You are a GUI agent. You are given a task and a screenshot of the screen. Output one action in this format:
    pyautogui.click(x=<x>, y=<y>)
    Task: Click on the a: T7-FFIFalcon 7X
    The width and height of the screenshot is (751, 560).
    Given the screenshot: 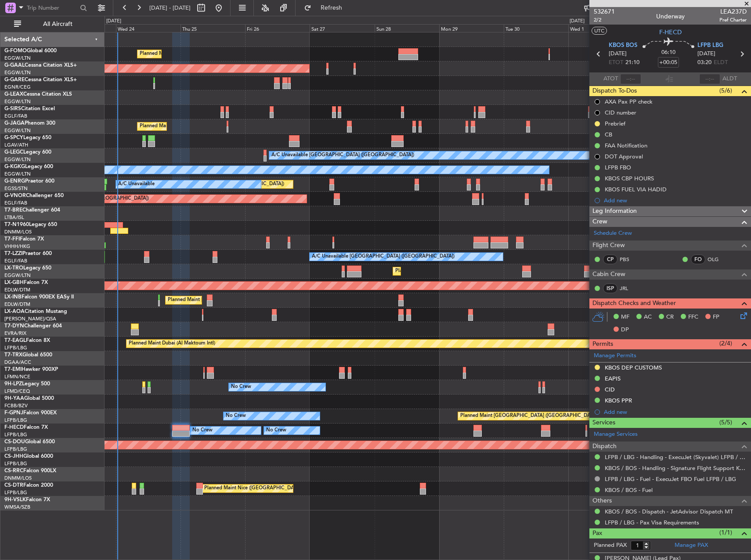 What is the action you would take?
    pyautogui.click(x=24, y=239)
    